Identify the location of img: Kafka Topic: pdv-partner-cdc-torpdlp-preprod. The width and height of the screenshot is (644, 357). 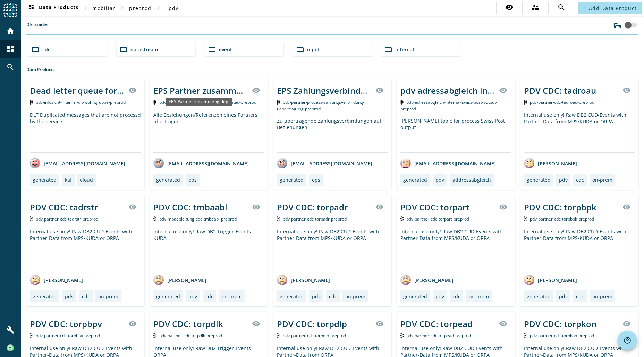
(278, 336).